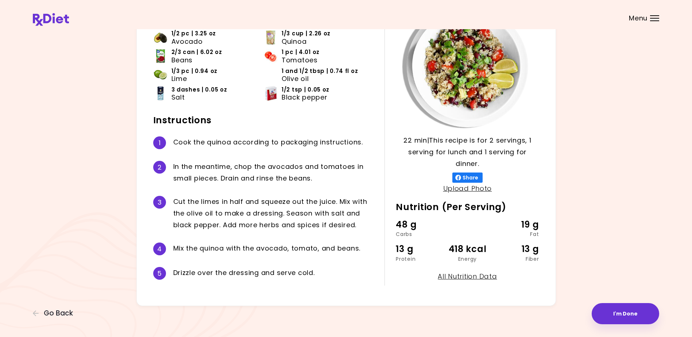 This screenshot has height=337, width=692. I want to click on div: Fat, so click(515, 234).